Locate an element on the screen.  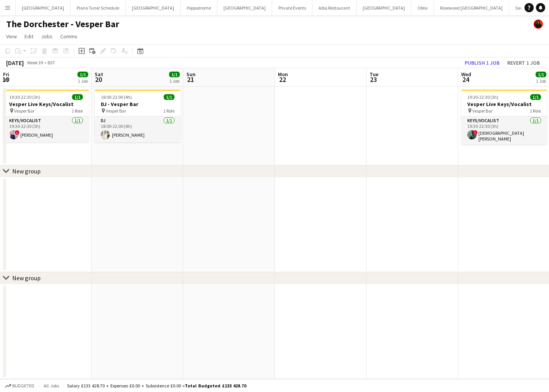
button: Alba Restaurant is located at coordinates (334, 8).